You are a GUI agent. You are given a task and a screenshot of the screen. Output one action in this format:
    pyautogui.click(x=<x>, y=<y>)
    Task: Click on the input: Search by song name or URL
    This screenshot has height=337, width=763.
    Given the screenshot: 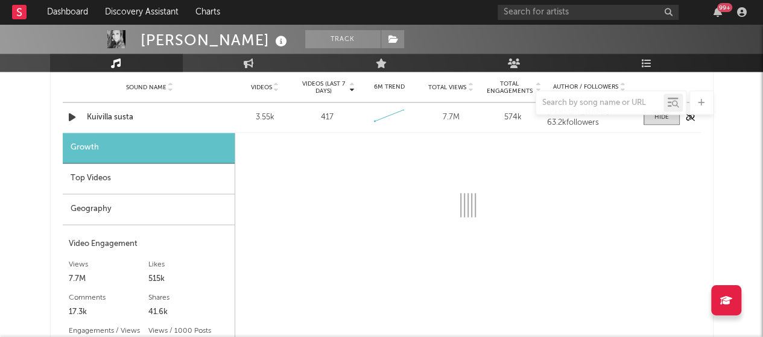 What is the action you would take?
    pyautogui.click(x=600, y=103)
    